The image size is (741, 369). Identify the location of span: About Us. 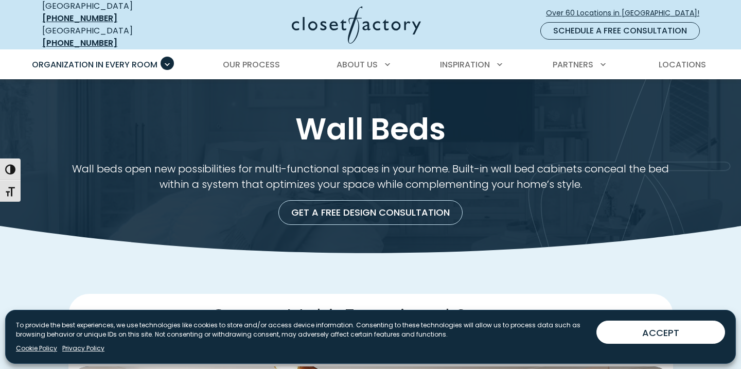
(357, 64).